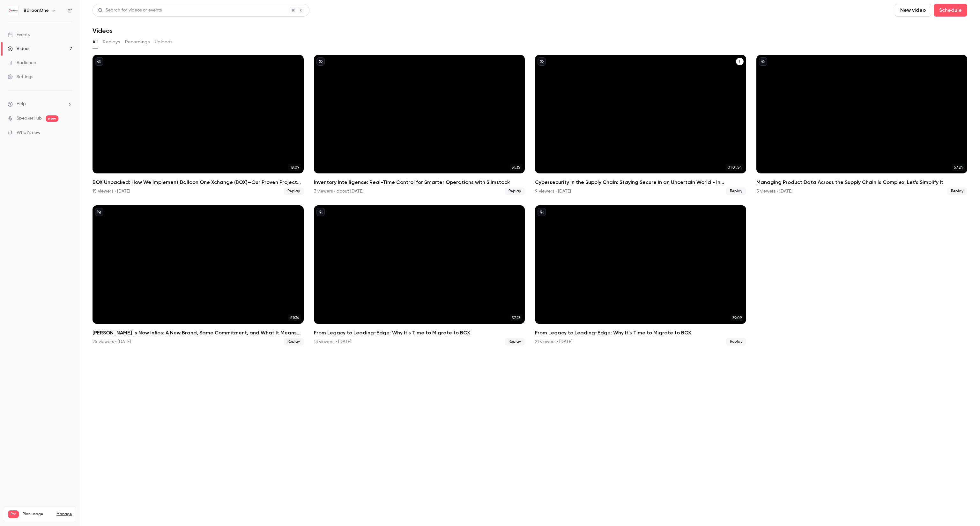  Describe the element at coordinates (198, 125) in the screenshot. I see `a: 18:09BOX Unpacked: How We Implement Balloon One Xchange (BOX)—Our Proven Project Methodology15 vi...` at that location.